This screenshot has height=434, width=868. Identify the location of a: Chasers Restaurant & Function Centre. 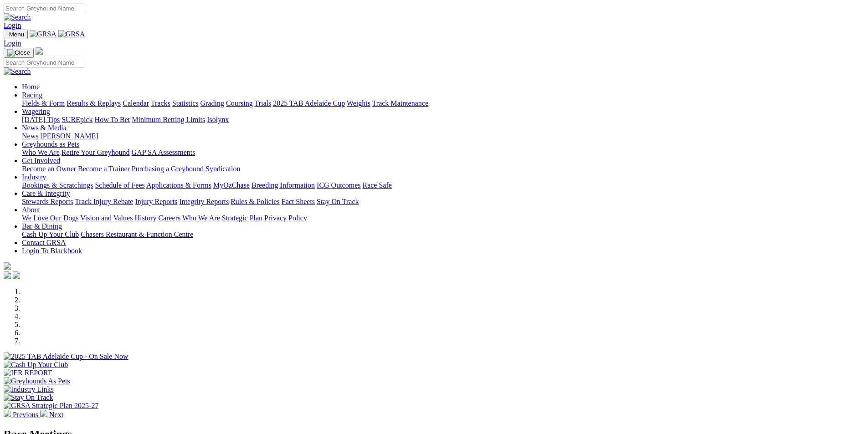
(137, 234).